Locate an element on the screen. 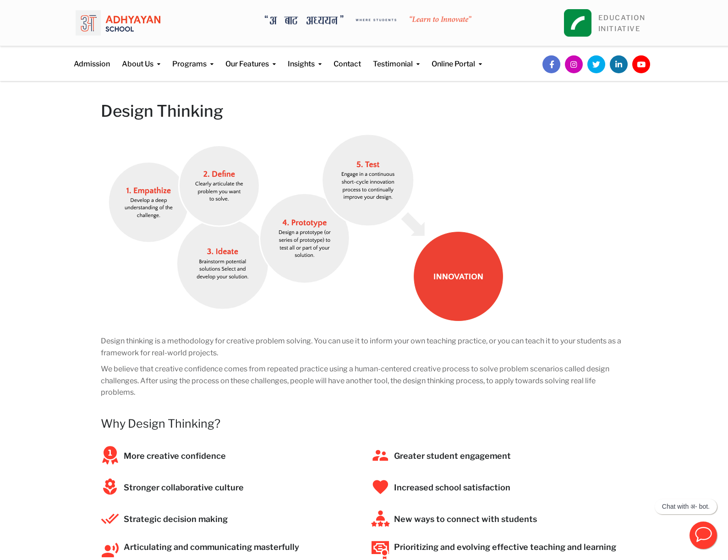 Image resolution: width=728 pixels, height=560 pixels. h5: Prioritizing and evolving effective teaching and learning is located at coordinates (511, 547).